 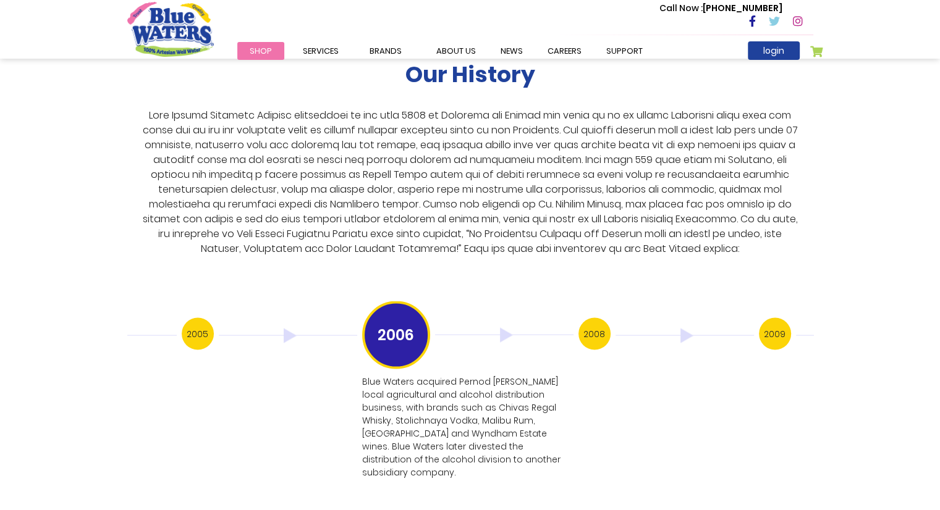 What do you see at coordinates (261, 51) in the screenshot?
I see `span: Shop` at bounding box center [261, 51].